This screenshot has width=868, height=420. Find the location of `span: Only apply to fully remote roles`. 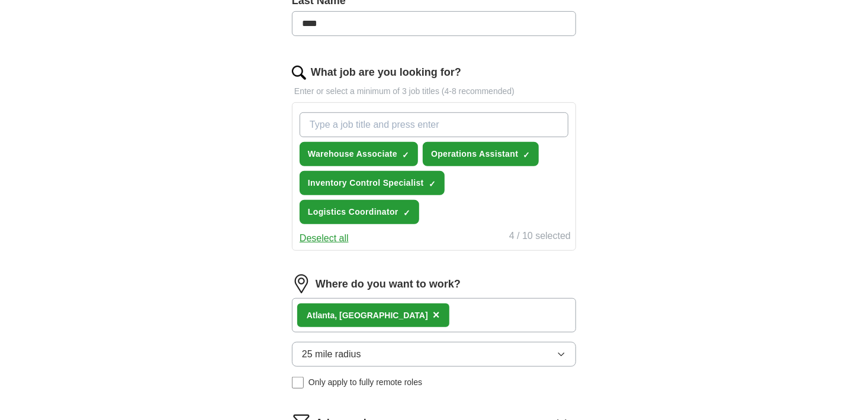

span: Only apply to fully remote roles is located at coordinates (365, 382).